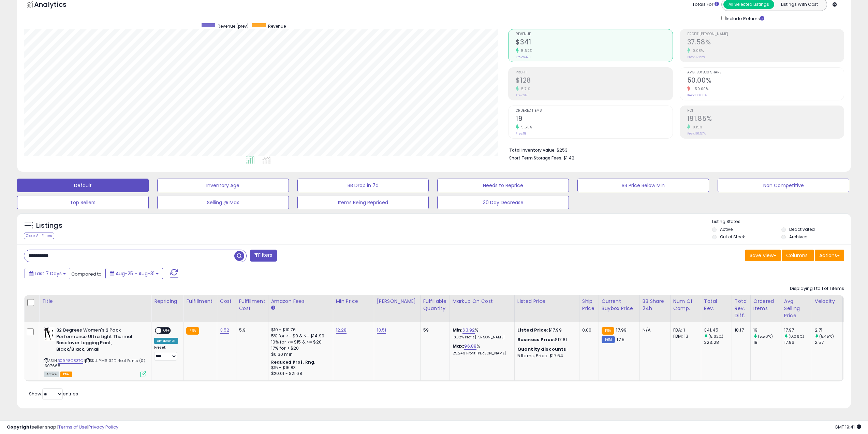 This screenshot has width=868, height=434. I want to click on div: Amazon Fees, so click(301, 301).